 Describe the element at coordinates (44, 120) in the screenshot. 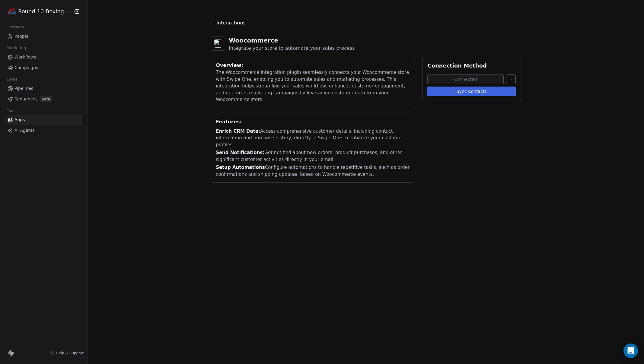

I see `a: Apps` at that location.